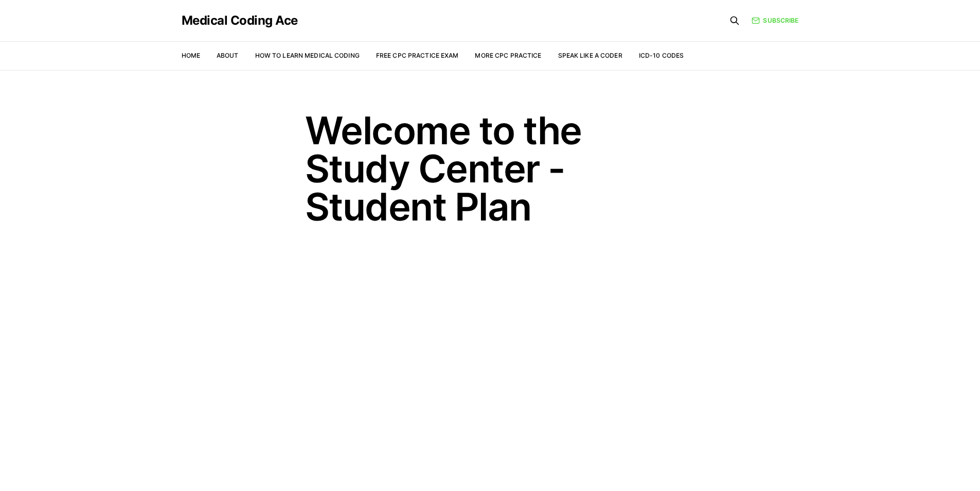 Image resolution: width=980 pixels, height=491 pixels. I want to click on a: More CPC Practice, so click(508, 55).